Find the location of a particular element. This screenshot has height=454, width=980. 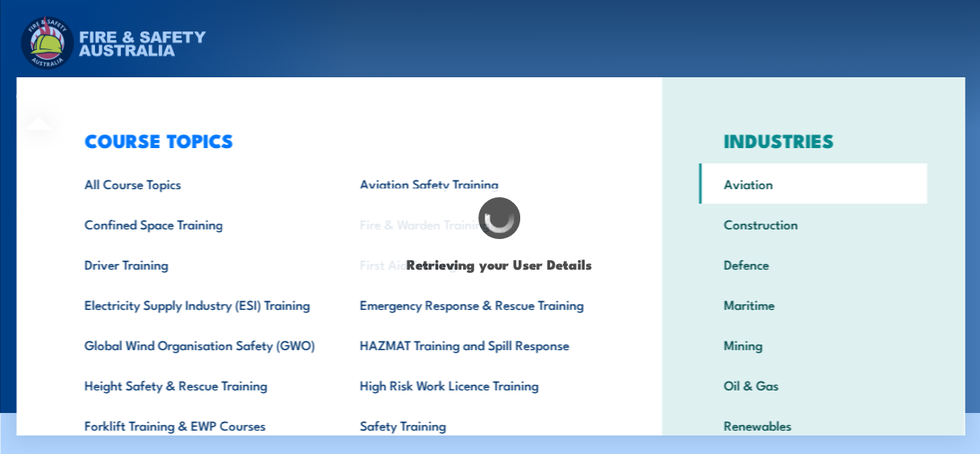

h3: INDUSTRIES is located at coordinates (812, 140).